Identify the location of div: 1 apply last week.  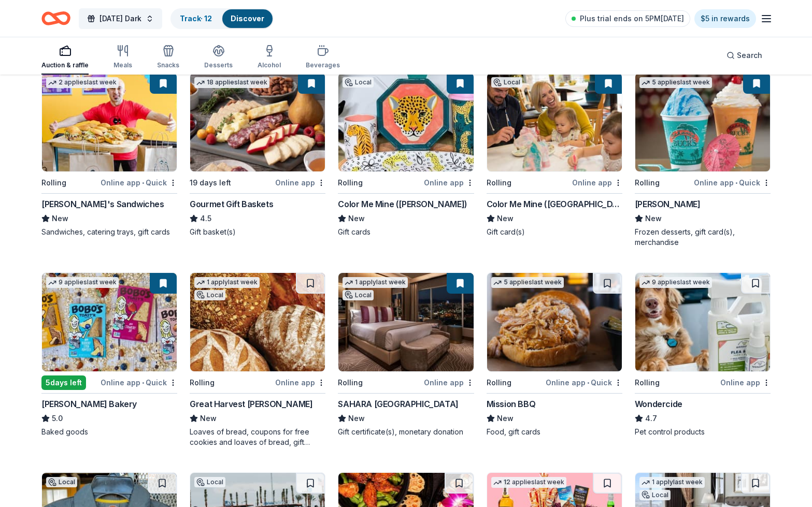
(227, 282).